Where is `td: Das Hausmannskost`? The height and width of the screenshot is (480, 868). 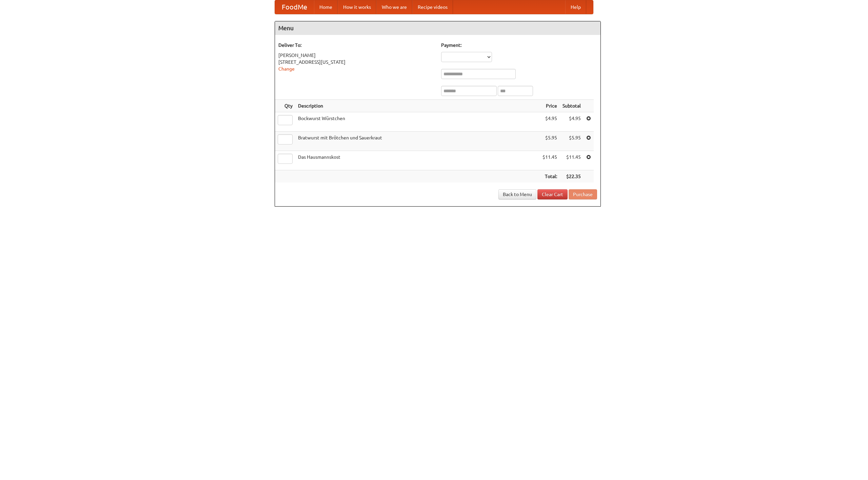 td: Das Hausmannskost is located at coordinates (417, 161).